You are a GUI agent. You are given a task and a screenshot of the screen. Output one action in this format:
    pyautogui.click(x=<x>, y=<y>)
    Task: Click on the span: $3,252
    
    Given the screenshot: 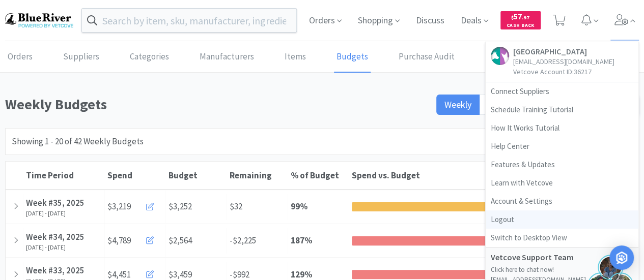 What is the action you would take?
    pyautogui.click(x=180, y=206)
    